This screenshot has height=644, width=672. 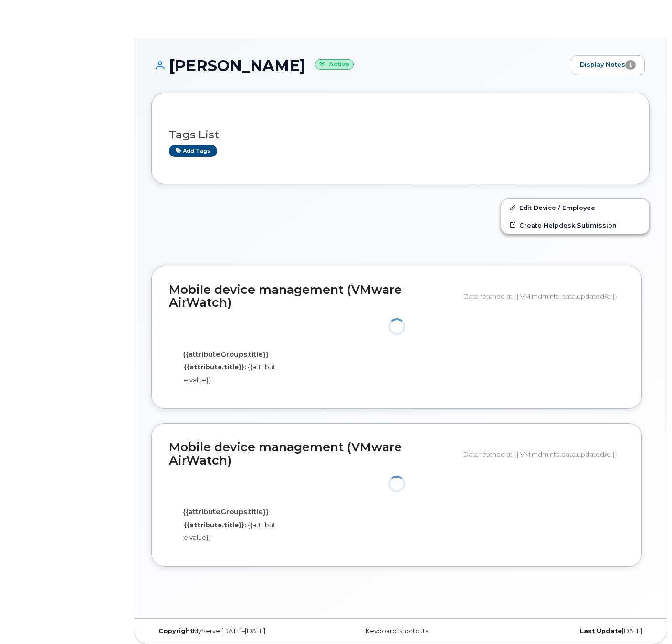 What do you see at coordinates (576, 208) in the screenshot?
I see `a: Edit Device / Employee` at bounding box center [576, 208].